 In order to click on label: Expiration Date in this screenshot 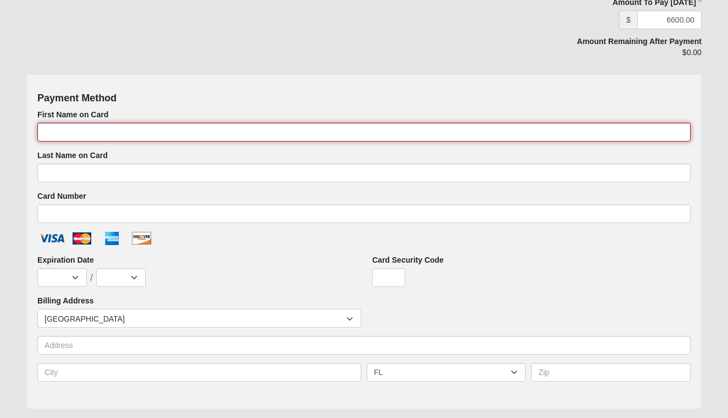, I will do `click(65, 260)`.